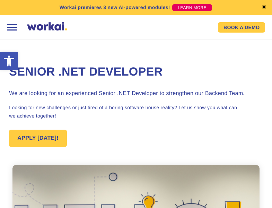 This screenshot has width=272, height=208. I want to click on p: Looking for new challenges or just tired of a boring software house reality? Let us show you what..., so click(136, 112).